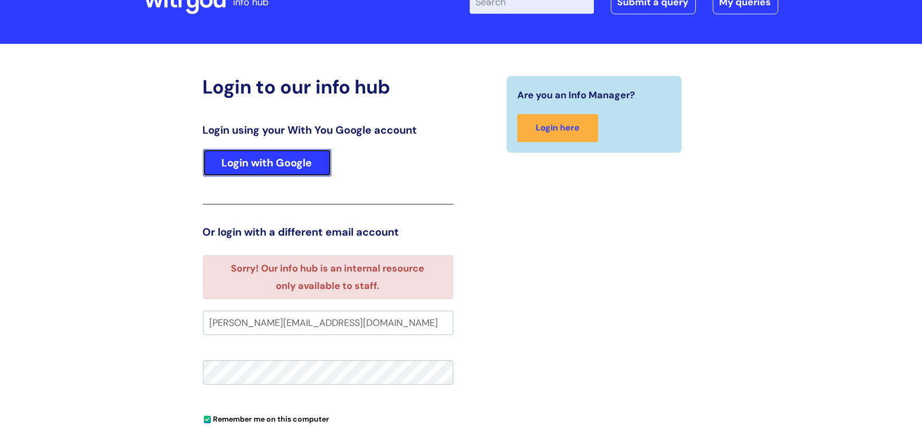 This screenshot has width=922, height=429. What do you see at coordinates (328, 232) in the screenshot?
I see `h3: Or login with a different email account` at bounding box center [328, 232].